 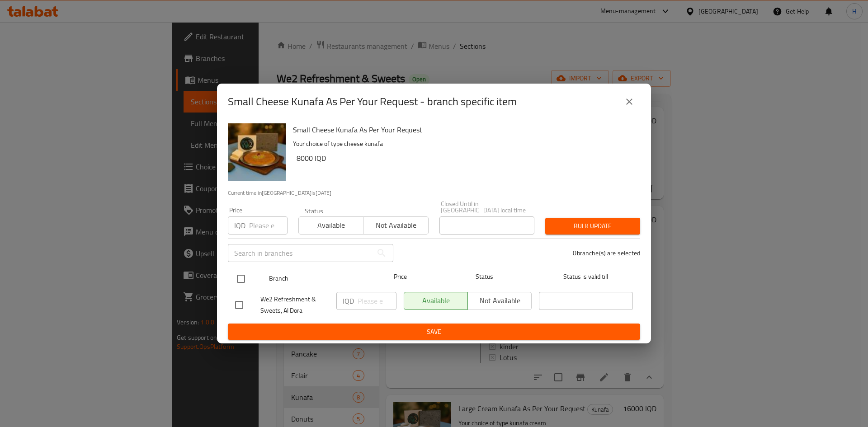 What do you see at coordinates (465, 158) in the screenshot?
I see `h6: 8000 IQD` at bounding box center [465, 158].